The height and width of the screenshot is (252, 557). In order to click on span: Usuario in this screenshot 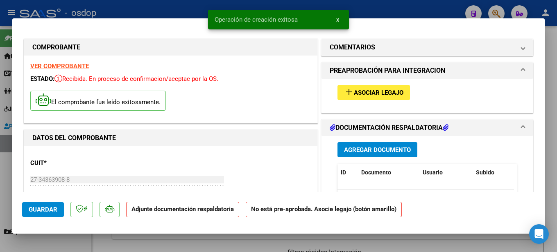, I will do `click(432, 173)`.